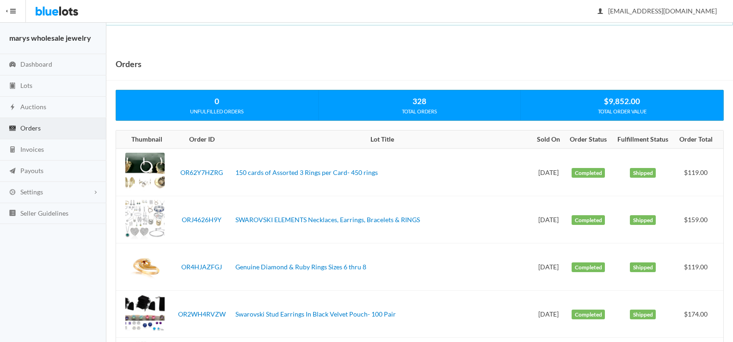 The image size is (733, 342). Describe the element at coordinates (12, 129) in the screenshot. I see `ion-icon: cash` at that location.